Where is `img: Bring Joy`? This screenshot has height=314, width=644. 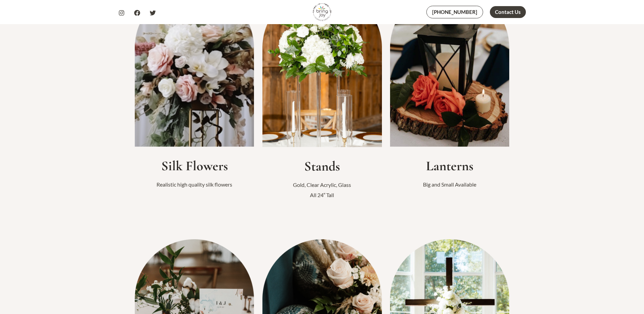
img: Bring Joy is located at coordinates (322, 12).